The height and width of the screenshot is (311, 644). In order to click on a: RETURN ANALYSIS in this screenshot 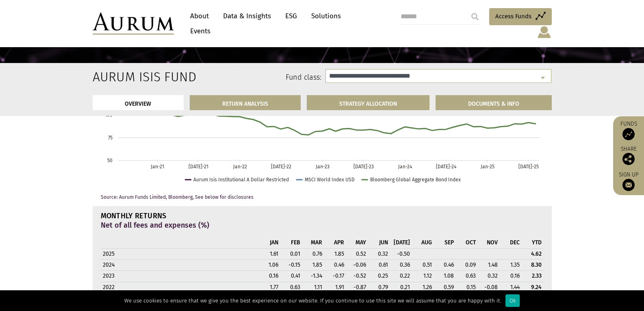, I will do `click(245, 103)`.